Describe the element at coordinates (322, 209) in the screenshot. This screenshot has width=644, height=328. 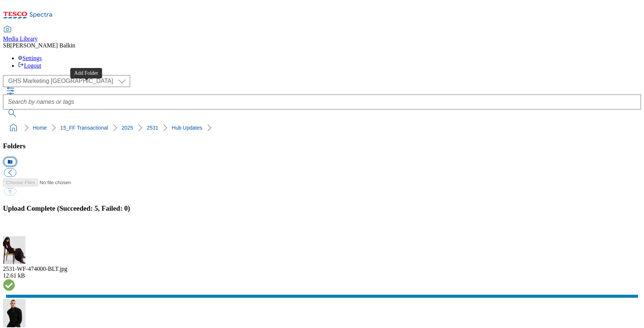
I see `h3: Upload Complete (Succeeded: 5, Failed: 0)` at that location.